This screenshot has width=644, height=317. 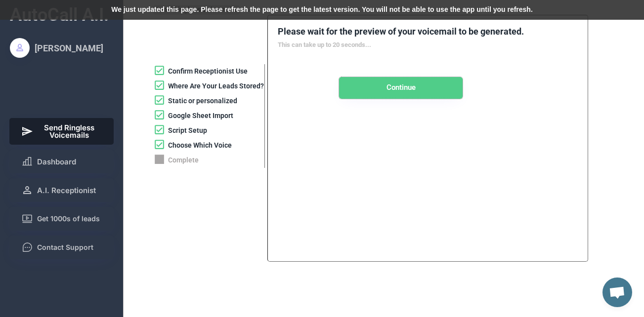 I want to click on font: This can take up to 20 seconds..., so click(x=324, y=44).